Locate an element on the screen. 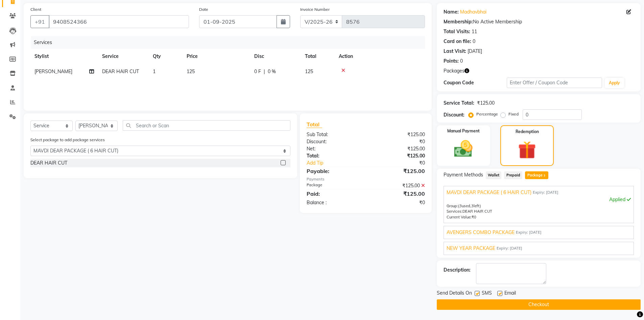 This screenshot has height=320, width=644. span: (3 is located at coordinates (460, 206).